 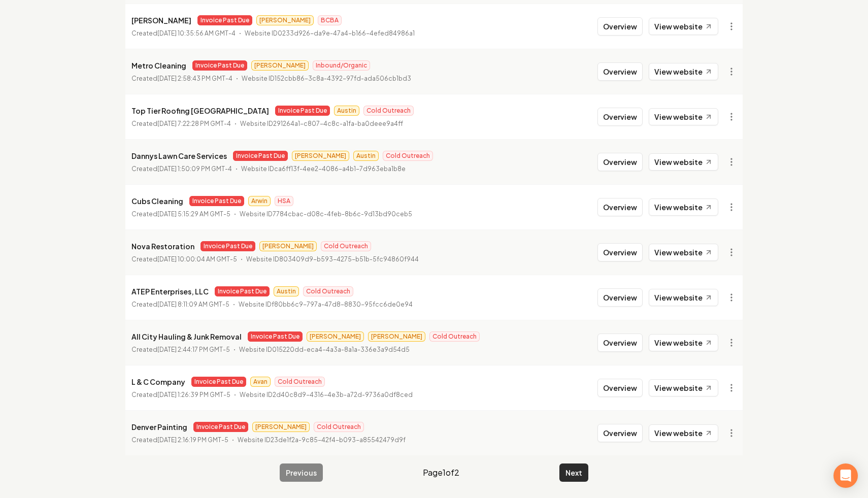 I want to click on p: L & C Company, so click(x=159, y=382).